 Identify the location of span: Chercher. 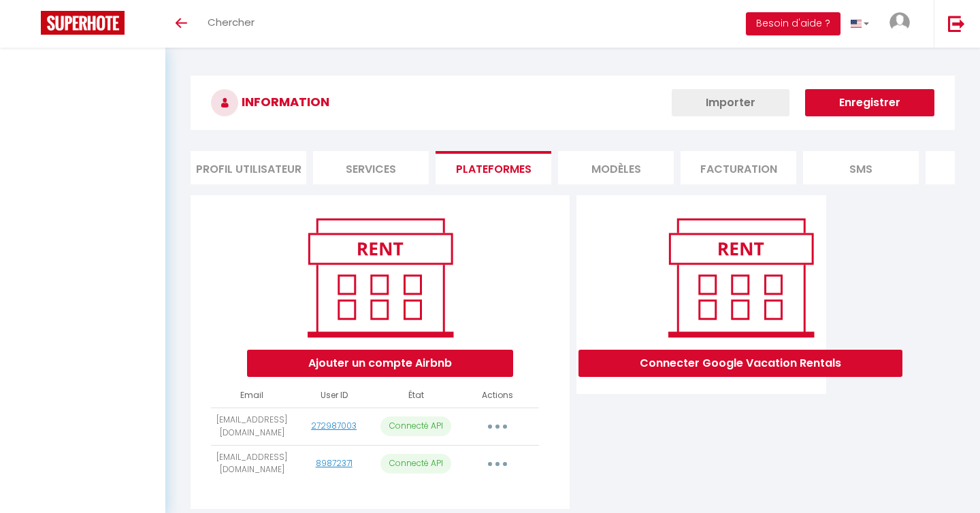
(231, 21).